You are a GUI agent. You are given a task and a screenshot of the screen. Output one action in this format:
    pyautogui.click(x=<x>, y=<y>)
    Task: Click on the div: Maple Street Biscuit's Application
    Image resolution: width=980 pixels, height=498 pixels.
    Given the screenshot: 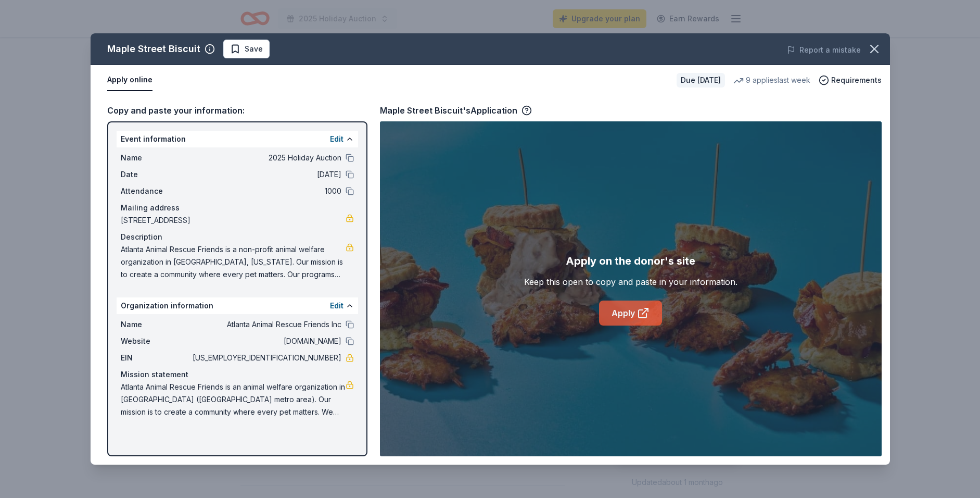 What is the action you would take?
    pyautogui.click(x=456, y=111)
    